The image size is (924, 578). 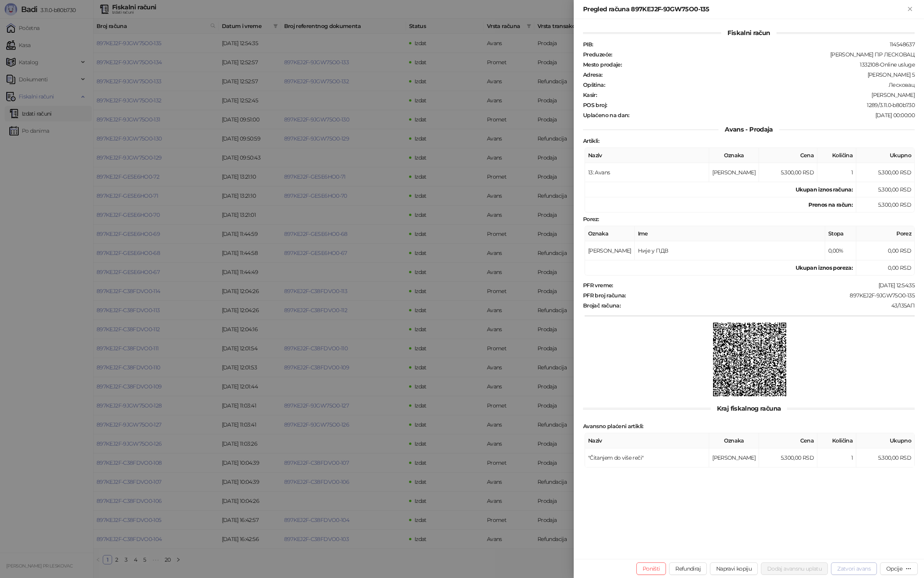 I want to click on strong: Artikli :, so click(x=591, y=141).